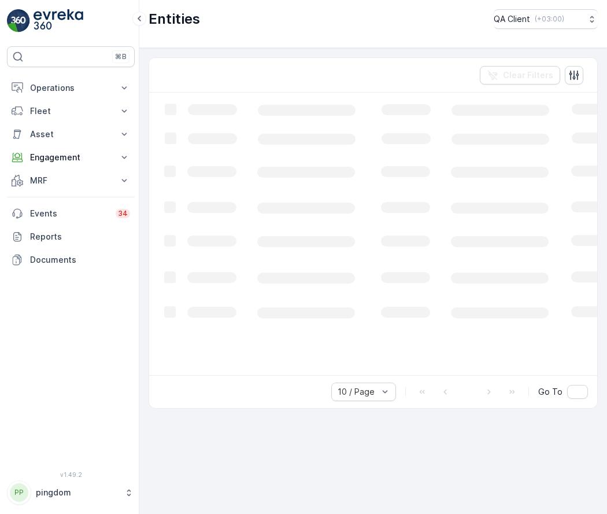 This screenshot has width=607, height=514. I want to click on button: Fleet, so click(71, 111).